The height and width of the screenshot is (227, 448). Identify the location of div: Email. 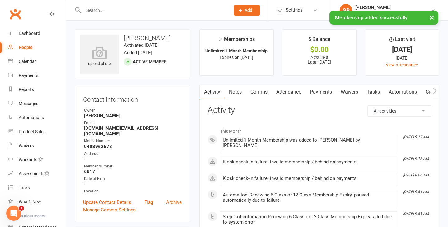
(133, 123).